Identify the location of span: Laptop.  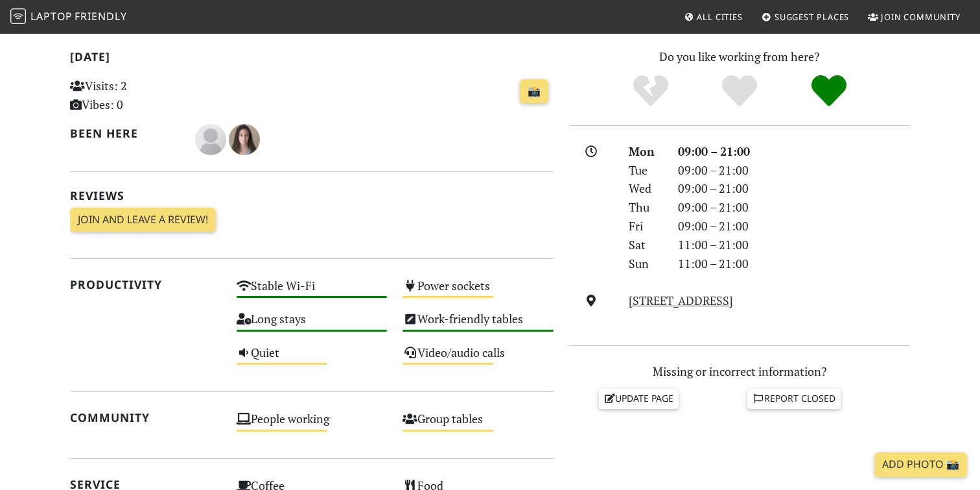
(51, 16).